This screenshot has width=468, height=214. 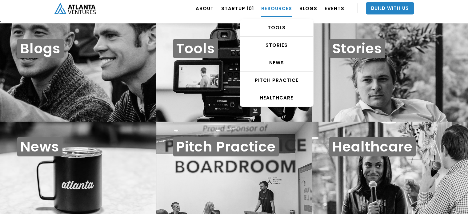 What do you see at coordinates (226, 146) in the screenshot?
I see `h1: Pitch Practice` at bounding box center [226, 146].